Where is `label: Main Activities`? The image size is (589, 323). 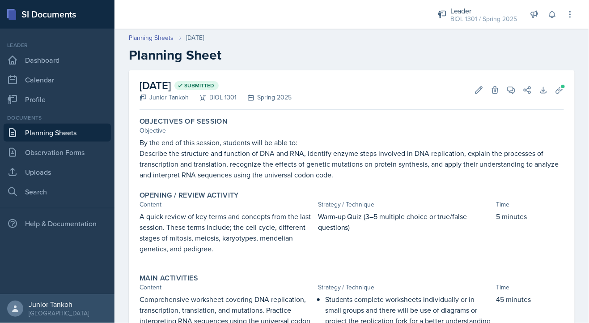 label: Main Activities is located at coordinates (169, 278).